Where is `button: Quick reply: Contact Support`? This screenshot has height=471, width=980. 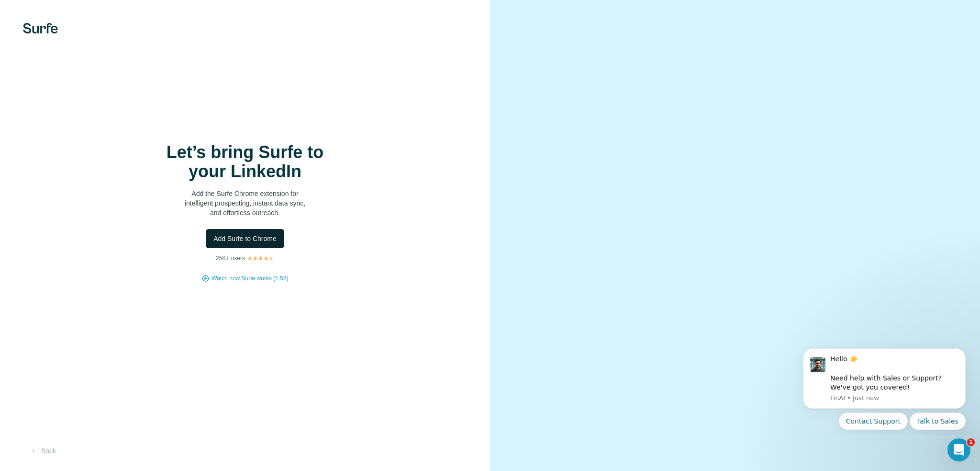
button: Quick reply: Contact Support is located at coordinates (85, 81).